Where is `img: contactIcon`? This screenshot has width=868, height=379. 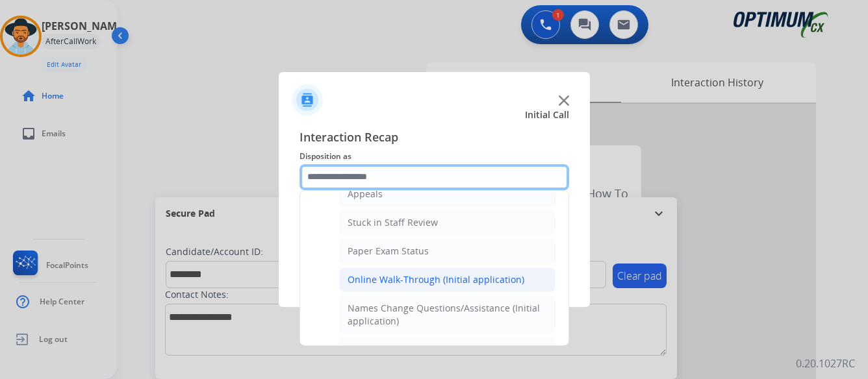
img: contactIcon is located at coordinates (308, 100).